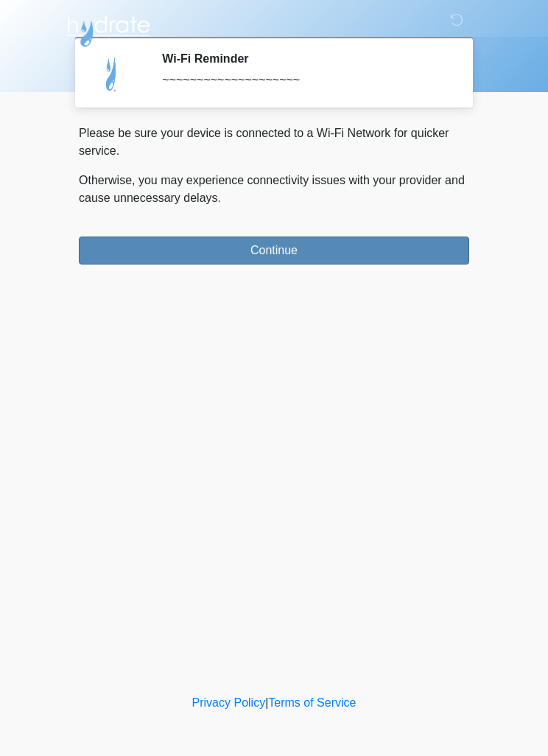 The image size is (548, 756). I want to click on a: Privacy Policy, so click(230, 702).